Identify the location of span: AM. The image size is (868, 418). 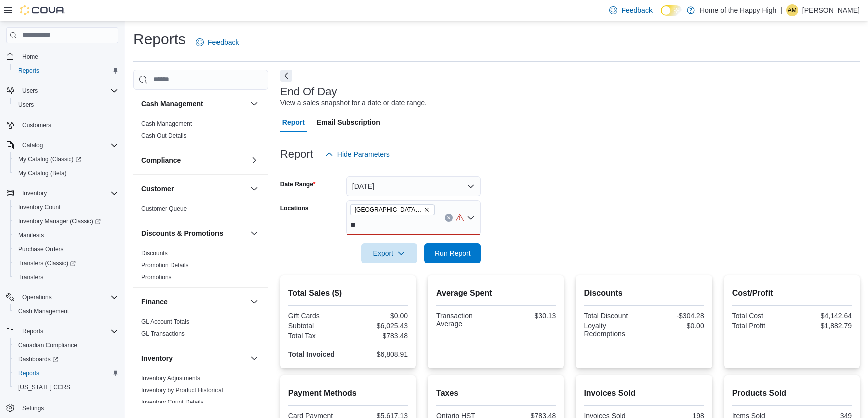
(792, 10).